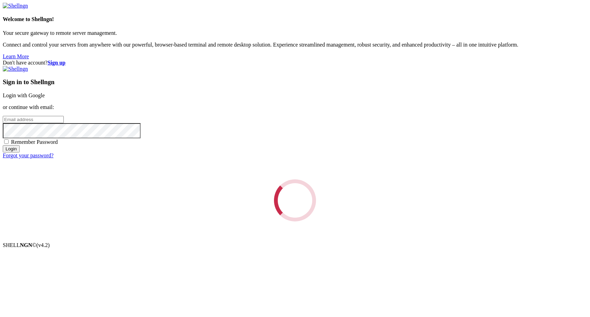 The width and height of the screenshot is (590, 317). I want to click on input: Email address, so click(33, 119).